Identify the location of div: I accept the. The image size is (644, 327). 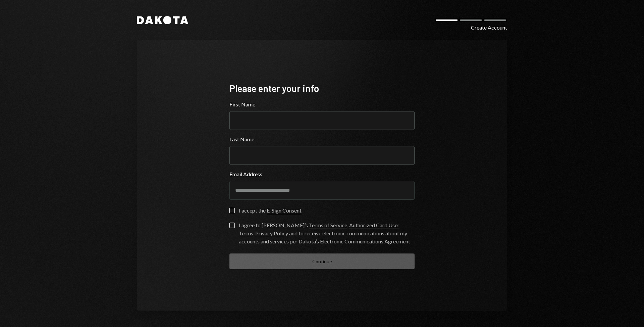
(270, 210).